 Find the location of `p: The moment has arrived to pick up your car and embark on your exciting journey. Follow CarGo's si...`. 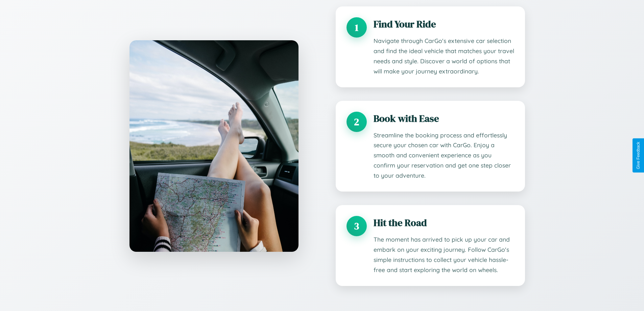

p: The moment has arrived to pick up your car and embark on your exciting journey. Follow CarGo's si... is located at coordinates (444, 255).